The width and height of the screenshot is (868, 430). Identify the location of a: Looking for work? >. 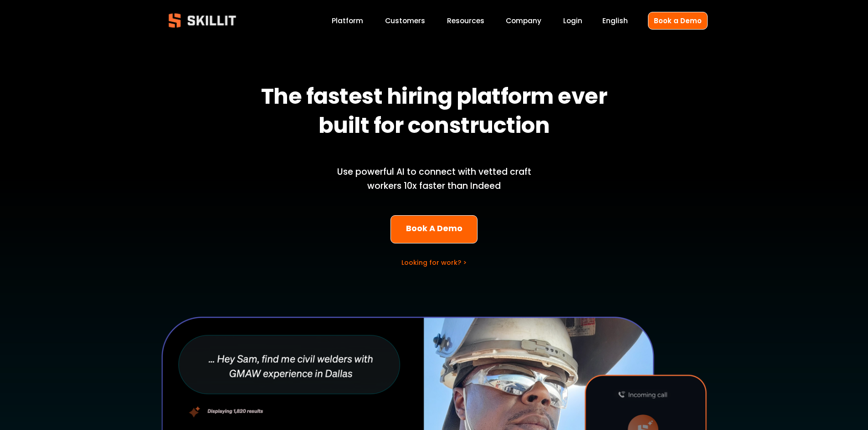
(434, 263).